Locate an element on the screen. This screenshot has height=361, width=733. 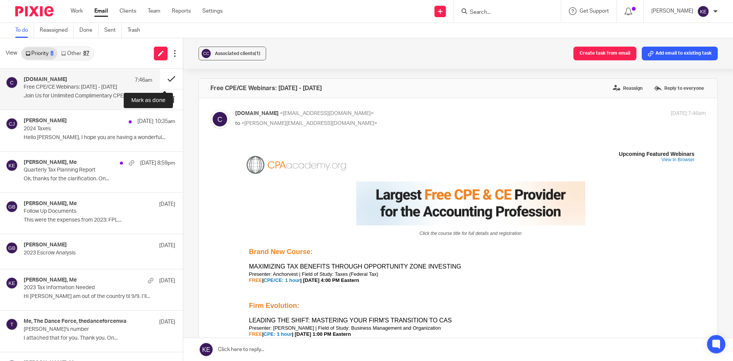
h4: Me, The Dance Force, thedanceforcenwa is located at coordinates (75, 321).